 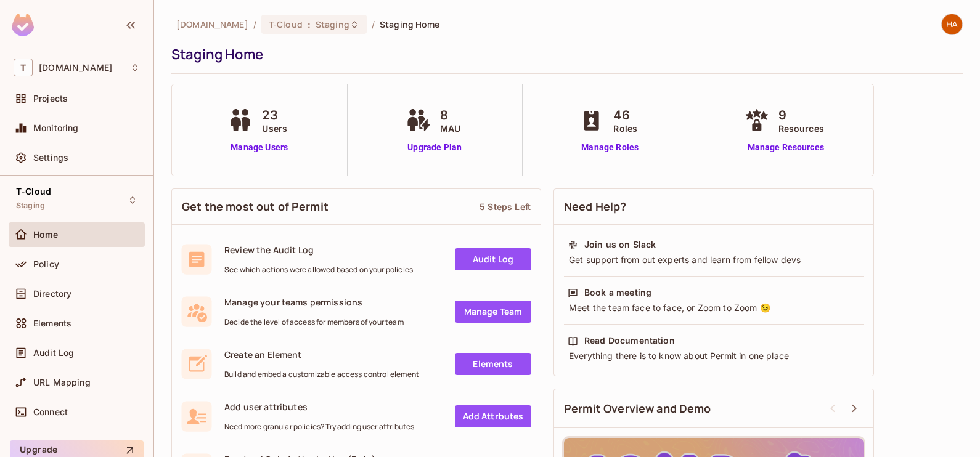 I want to click on span: Policy, so click(x=46, y=264).